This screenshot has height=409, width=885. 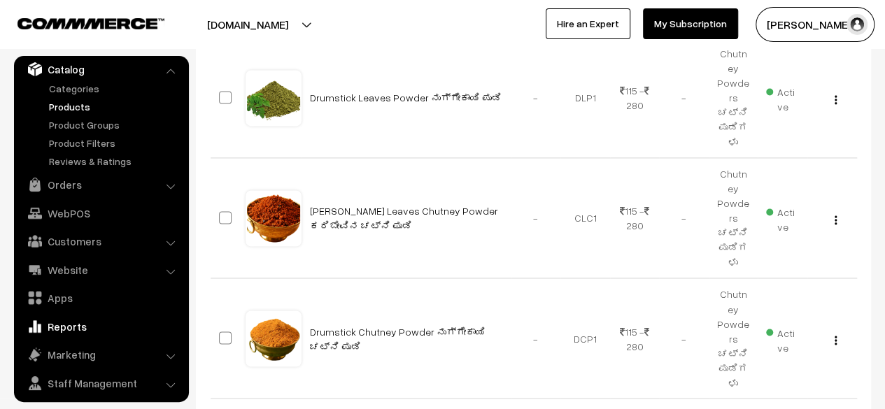 I want to click on a: Product Filters, so click(x=115, y=143).